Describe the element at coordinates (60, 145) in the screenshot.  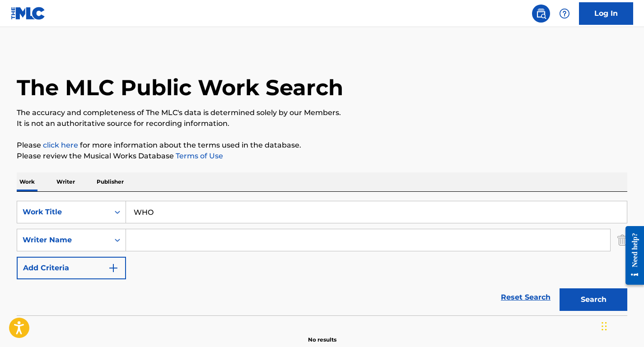
I see `a: click here` at that location.